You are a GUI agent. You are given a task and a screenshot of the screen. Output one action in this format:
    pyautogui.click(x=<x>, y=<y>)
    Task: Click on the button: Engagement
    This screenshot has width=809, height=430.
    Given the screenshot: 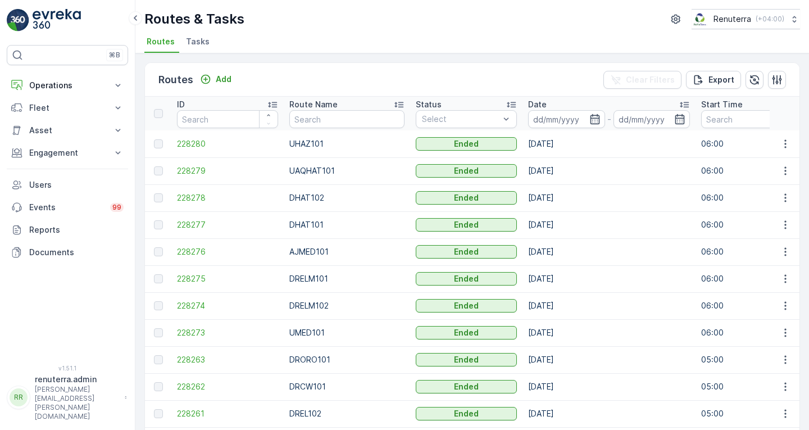 What is the action you would take?
    pyautogui.click(x=67, y=153)
    